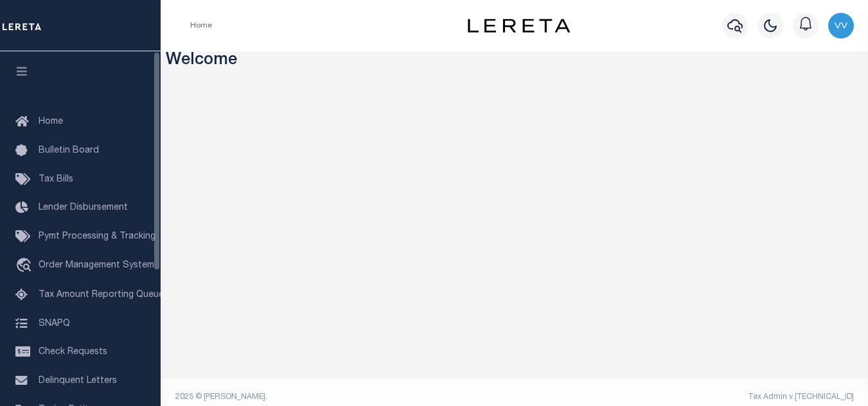 This screenshot has height=406, width=868. I want to click on span: Bulletin Board, so click(69, 151).